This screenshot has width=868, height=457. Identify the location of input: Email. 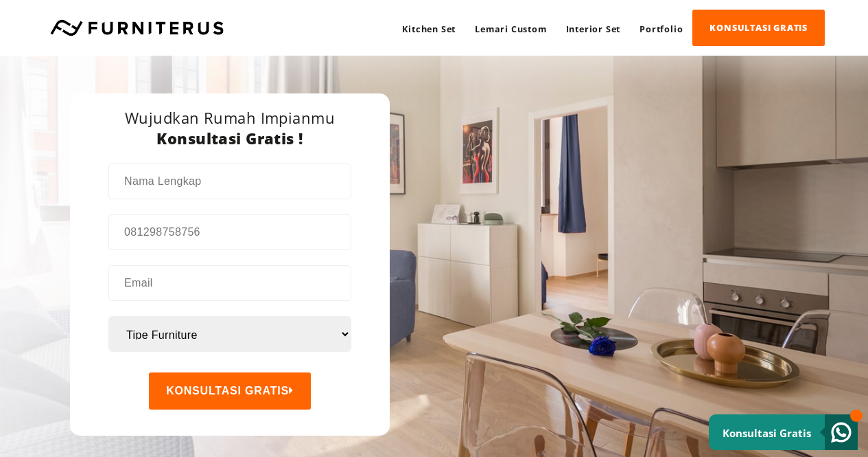
(230, 283).